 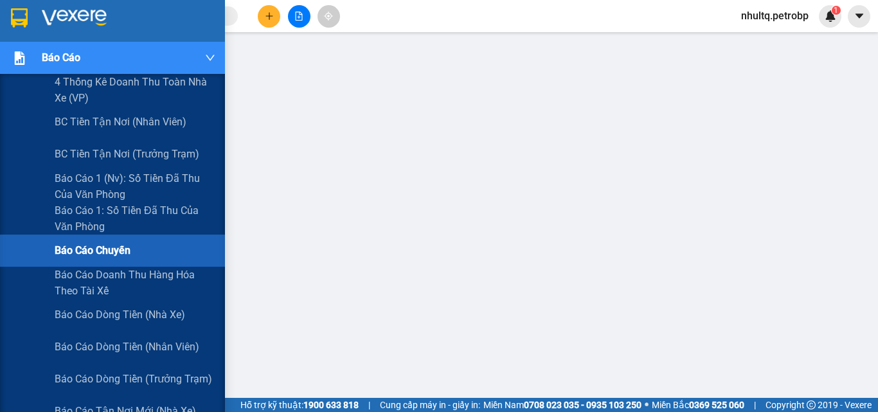 I want to click on span: Hỗ trợ kỹ thuật:, so click(x=300, y=405).